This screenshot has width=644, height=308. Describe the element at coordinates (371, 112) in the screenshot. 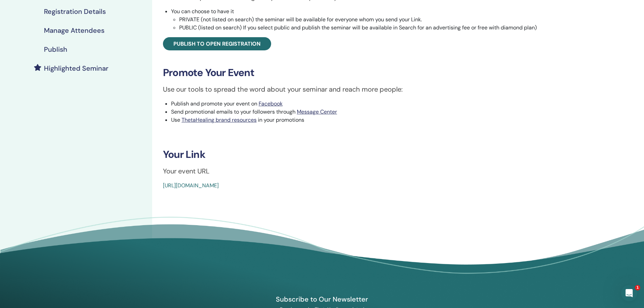

I see `li: Send promotional emails to your followers through` at that location.